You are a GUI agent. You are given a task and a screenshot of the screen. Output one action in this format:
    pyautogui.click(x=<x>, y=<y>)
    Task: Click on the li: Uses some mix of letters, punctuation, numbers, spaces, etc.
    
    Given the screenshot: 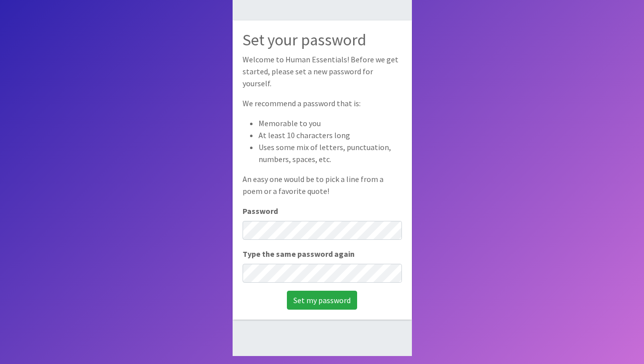 What is the action you would take?
    pyautogui.click(x=330, y=153)
    